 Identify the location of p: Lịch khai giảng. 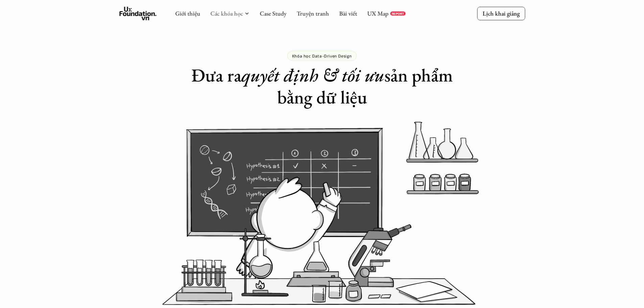
(501, 13).